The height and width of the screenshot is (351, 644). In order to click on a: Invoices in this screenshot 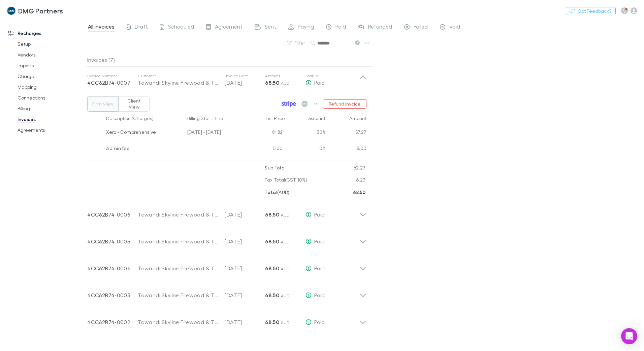, I will do `click(51, 119)`.